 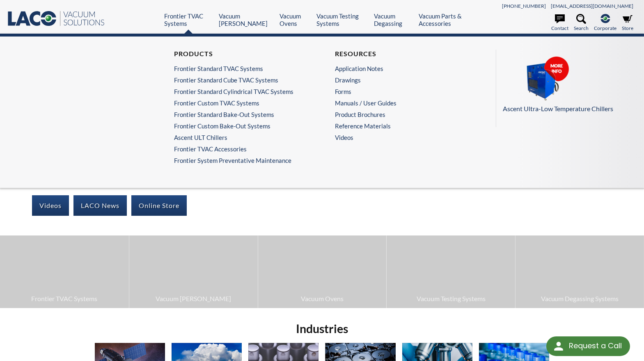 I want to click on img: Ascent_Chillers_Pods__LVS_.png, so click(x=544, y=79).